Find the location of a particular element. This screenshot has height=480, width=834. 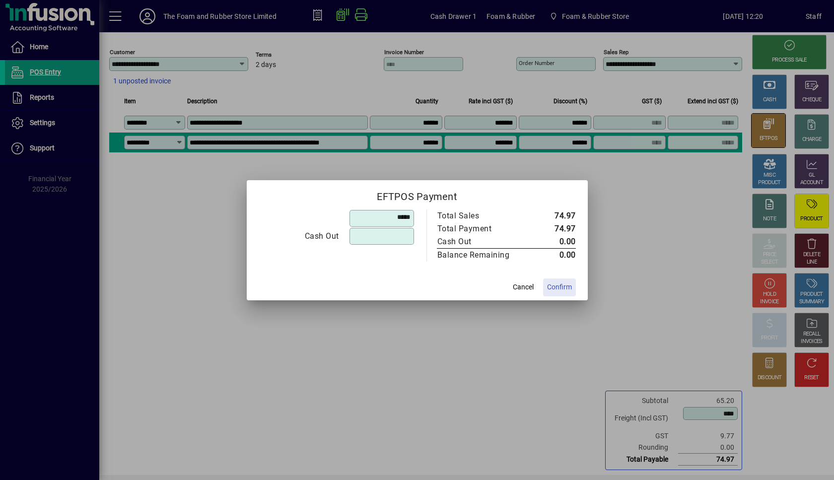

span: Confirm is located at coordinates (560, 287).